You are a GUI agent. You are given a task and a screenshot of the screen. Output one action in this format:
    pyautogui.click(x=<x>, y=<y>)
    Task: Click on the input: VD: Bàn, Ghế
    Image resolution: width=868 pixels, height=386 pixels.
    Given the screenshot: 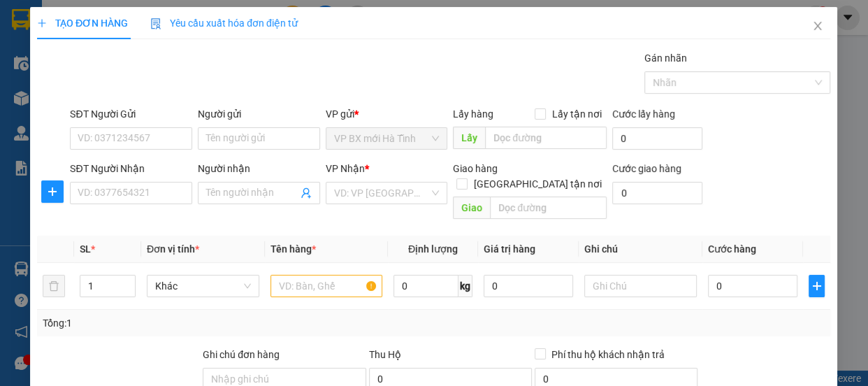 What is the action you would take?
    pyautogui.click(x=326, y=286)
    